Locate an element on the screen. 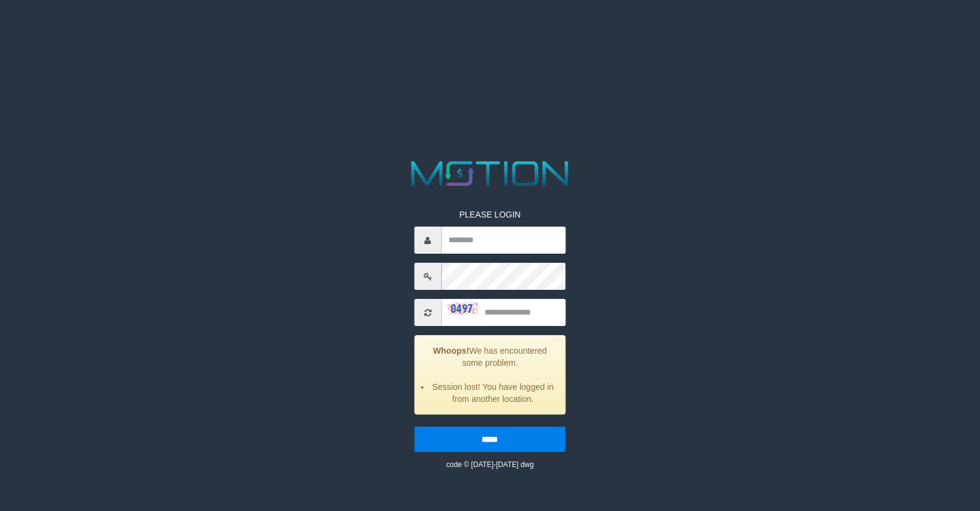 The width and height of the screenshot is (980, 511). strong: Whoops! is located at coordinates (452, 351).